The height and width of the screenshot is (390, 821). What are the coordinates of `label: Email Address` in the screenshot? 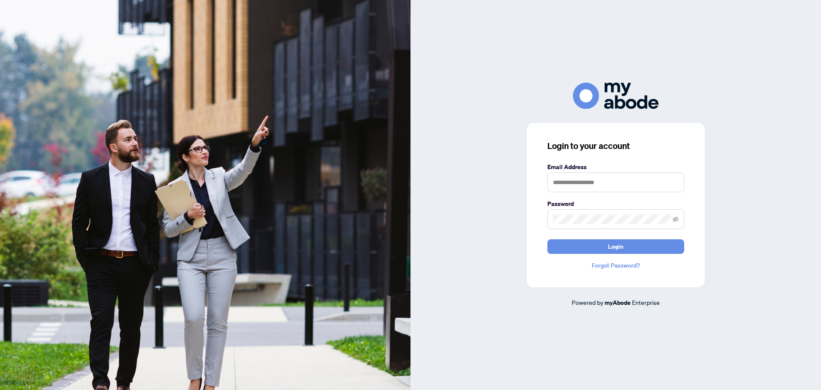 It's located at (616, 167).